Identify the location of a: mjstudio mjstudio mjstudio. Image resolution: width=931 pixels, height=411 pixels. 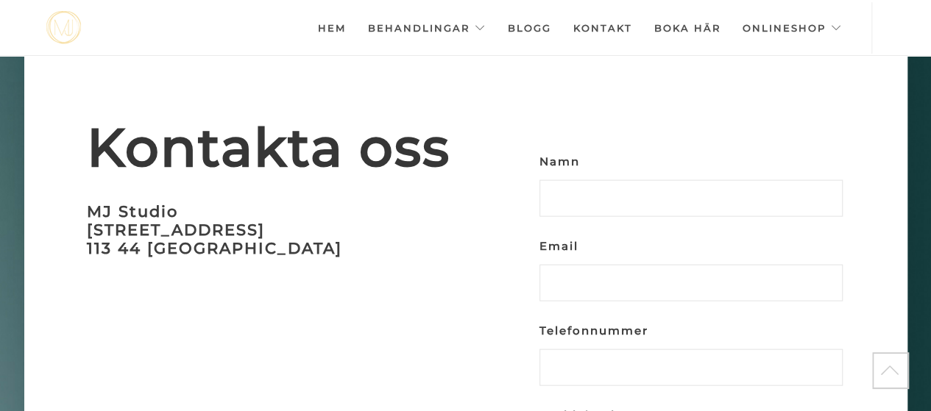
(63, 27).